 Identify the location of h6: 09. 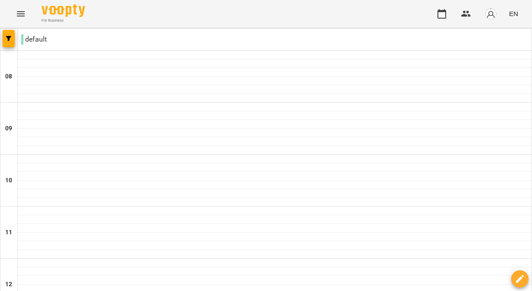
(9, 129).